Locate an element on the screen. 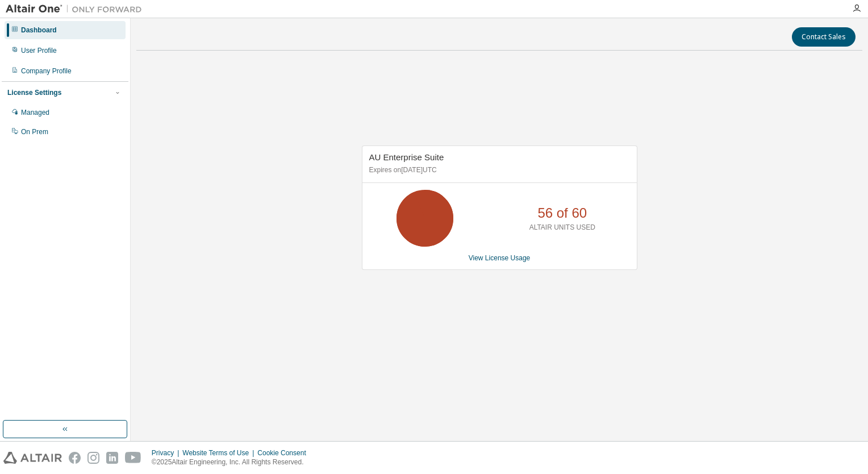  p: © 2025 Altair Engineering, Inc. All Rights Reserved. is located at coordinates (232, 462).